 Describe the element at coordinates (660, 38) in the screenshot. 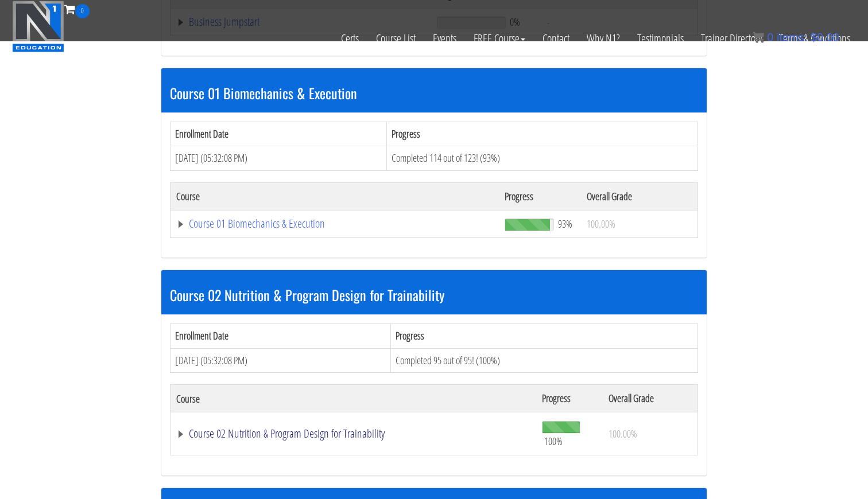

I see `a: Testimonials` at that location.